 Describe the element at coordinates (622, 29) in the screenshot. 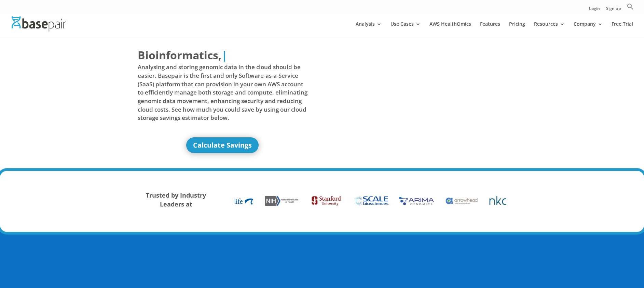

I see `a: Free Trial` at that location.